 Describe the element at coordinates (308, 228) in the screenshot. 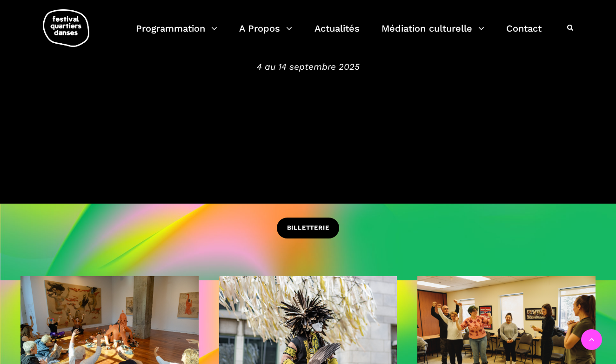

I see `span: BILLETTERIE` at that location.